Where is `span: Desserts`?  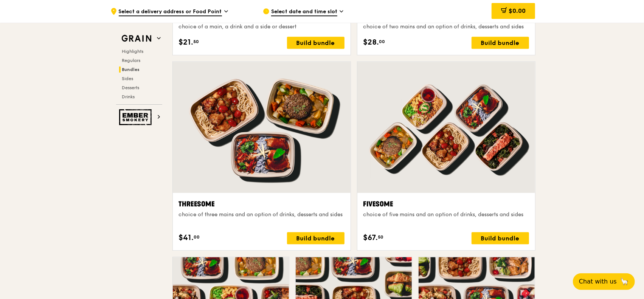
span: Desserts is located at coordinates (131, 87).